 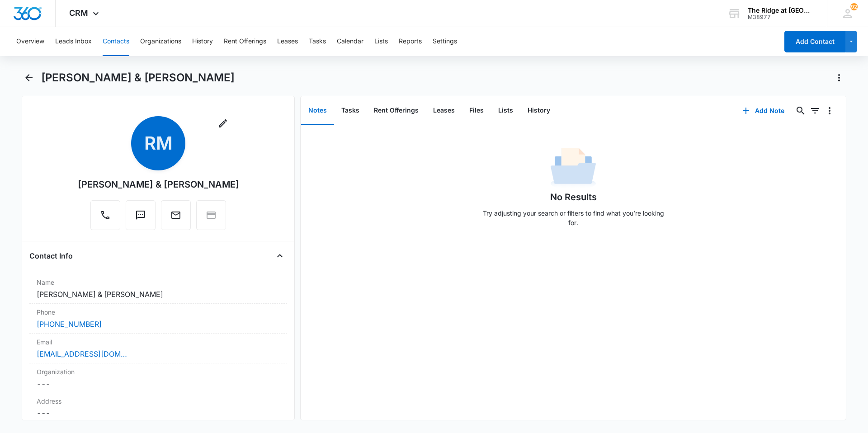 I want to click on button: Leads Inbox, so click(x=73, y=42).